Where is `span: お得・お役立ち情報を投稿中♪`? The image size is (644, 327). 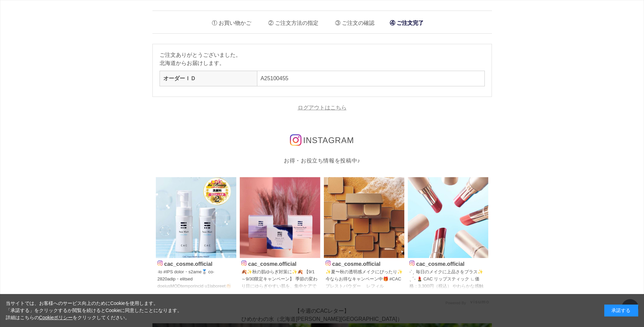 span: お得・お役立ち情報を投稿中♪ is located at coordinates (322, 160).